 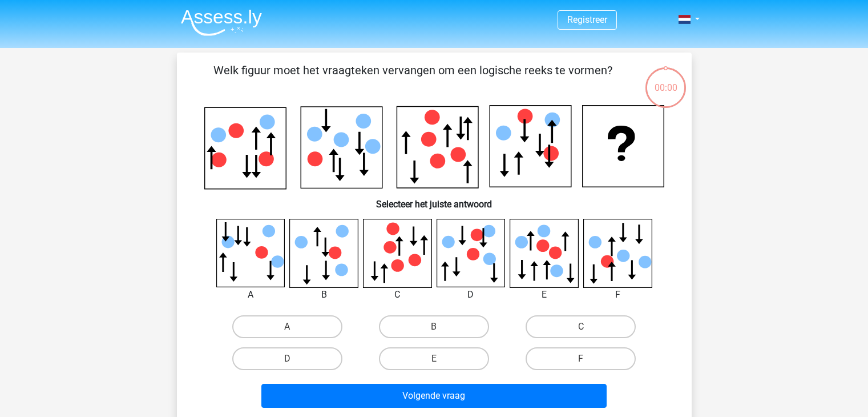 What do you see at coordinates (434, 359) in the screenshot?
I see `label: E` at bounding box center [434, 359].